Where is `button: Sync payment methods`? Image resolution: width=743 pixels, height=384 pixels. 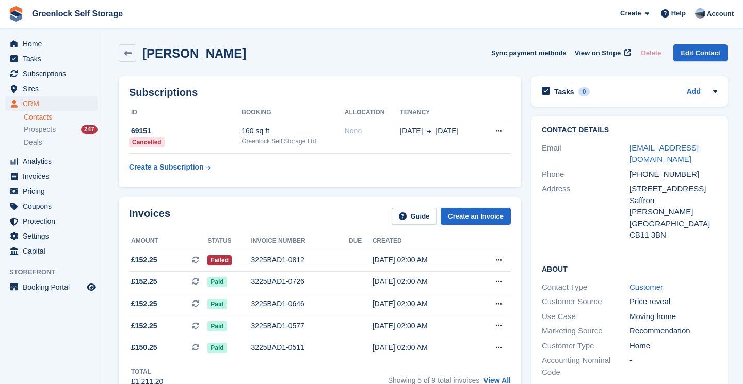 button: Sync payment methods is located at coordinates (529, 53).